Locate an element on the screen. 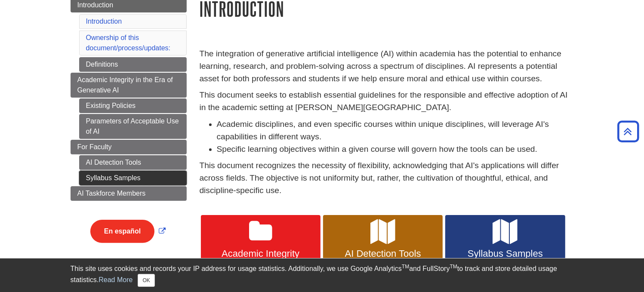 The image size is (644, 292). a: Parameters of Acceptable Use of AI is located at coordinates (133, 127).